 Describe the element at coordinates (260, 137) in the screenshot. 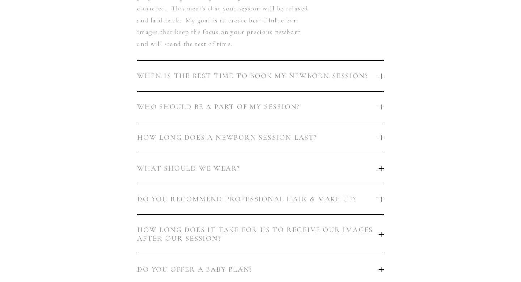

I see `button: HOW LONG DOES A NEWBORN SESSION LAST?` at that location.